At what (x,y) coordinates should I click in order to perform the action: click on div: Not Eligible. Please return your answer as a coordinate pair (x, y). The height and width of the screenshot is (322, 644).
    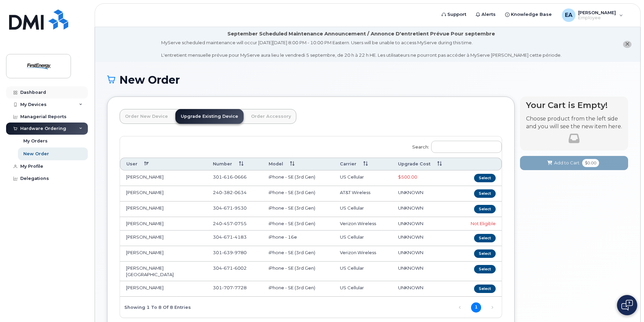
    Looking at the image, I should click on (479, 223).